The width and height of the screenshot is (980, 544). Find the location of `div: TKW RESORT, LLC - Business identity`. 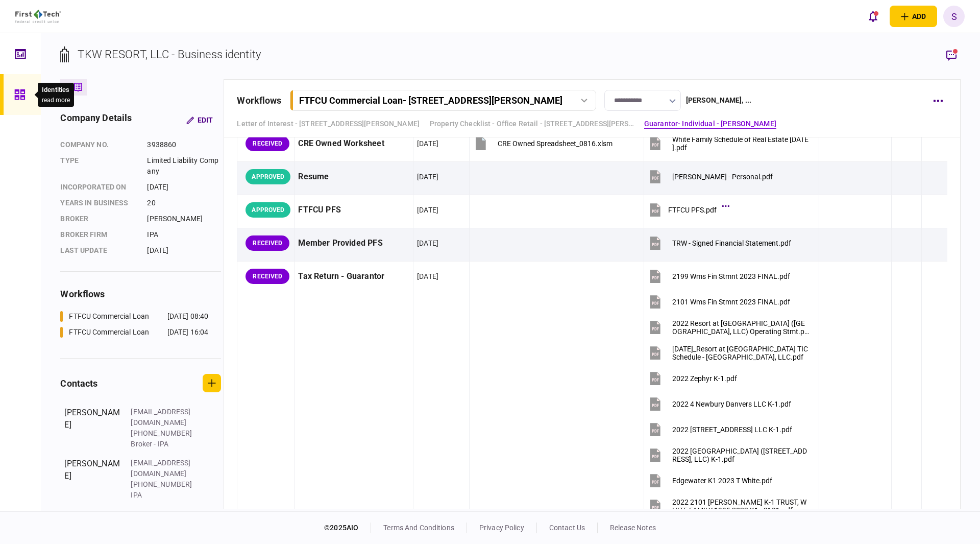

div: TKW RESORT, LLC - Business identity is located at coordinates (169, 54).